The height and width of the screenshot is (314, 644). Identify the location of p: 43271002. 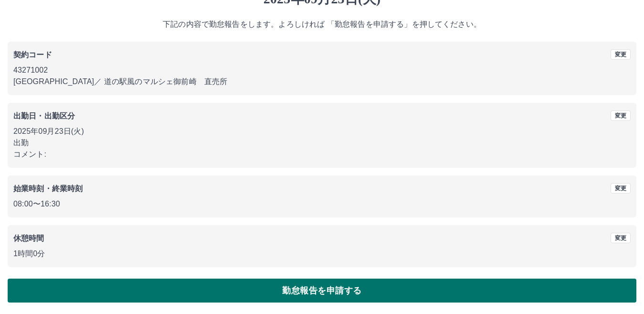
(321, 70).